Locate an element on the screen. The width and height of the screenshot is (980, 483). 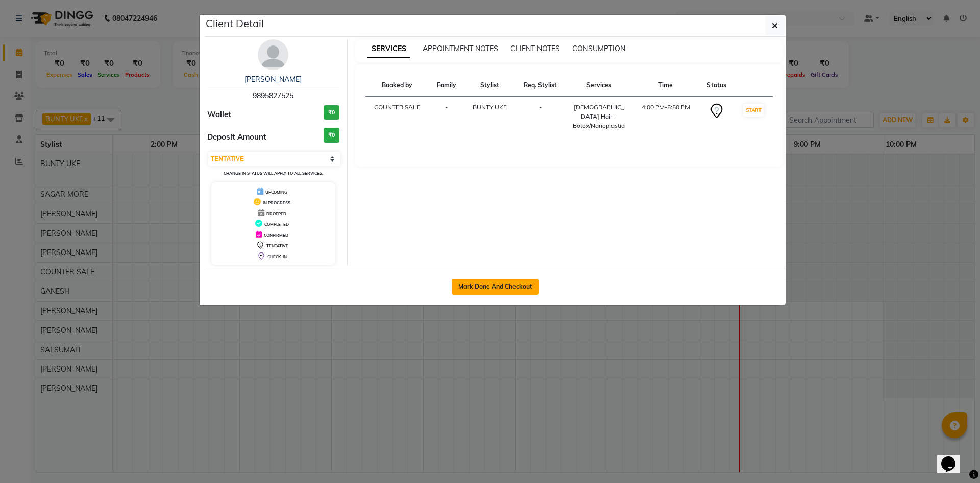
span: IN PROGRESS is located at coordinates (276, 203).